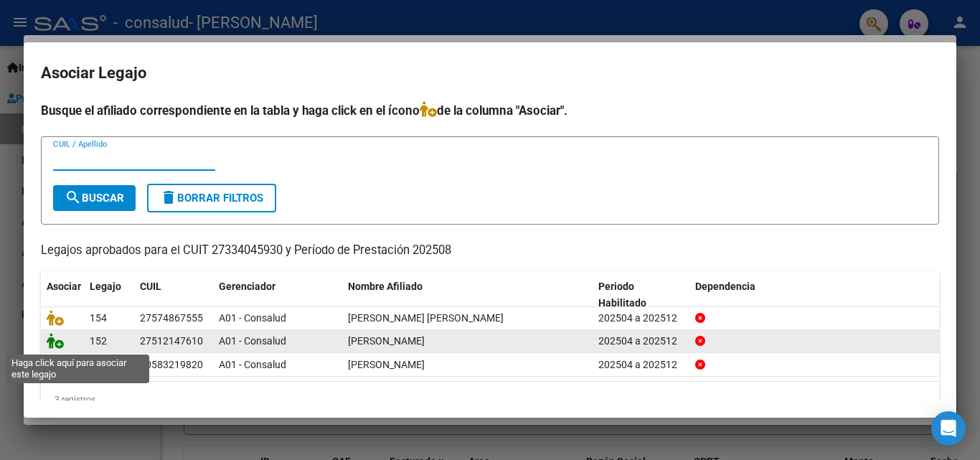  I want to click on span: MARQUEZ AXEL GASTON, so click(386, 365).